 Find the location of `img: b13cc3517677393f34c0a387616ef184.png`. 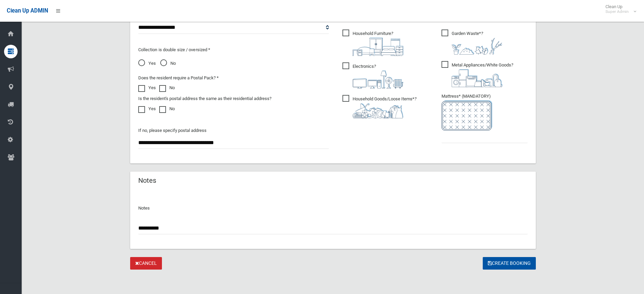

img: b13cc3517677393f34c0a387616ef184.png is located at coordinates (378, 110).